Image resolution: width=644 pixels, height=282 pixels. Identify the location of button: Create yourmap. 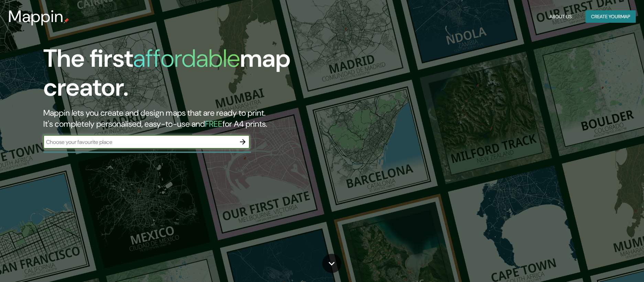
(611, 17).